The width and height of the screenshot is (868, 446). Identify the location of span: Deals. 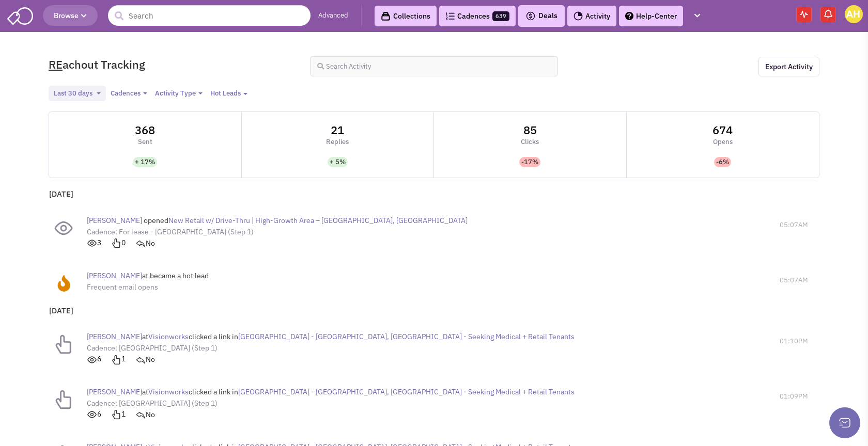
(541, 16).